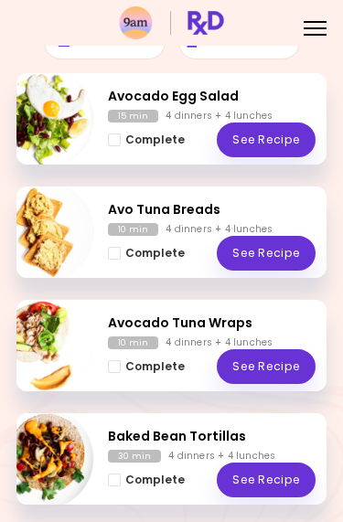 The width and height of the screenshot is (343, 522). Describe the element at coordinates (266, 480) in the screenshot. I see `a: See Recipe - Baked Bean Tortillas` at that location.